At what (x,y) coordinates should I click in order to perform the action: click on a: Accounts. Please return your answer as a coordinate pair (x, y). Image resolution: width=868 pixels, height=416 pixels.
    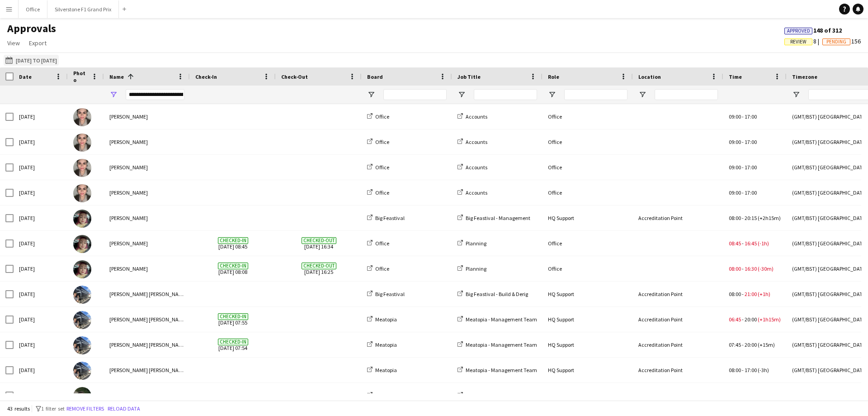
    Looking at the image, I should click on (473, 116).